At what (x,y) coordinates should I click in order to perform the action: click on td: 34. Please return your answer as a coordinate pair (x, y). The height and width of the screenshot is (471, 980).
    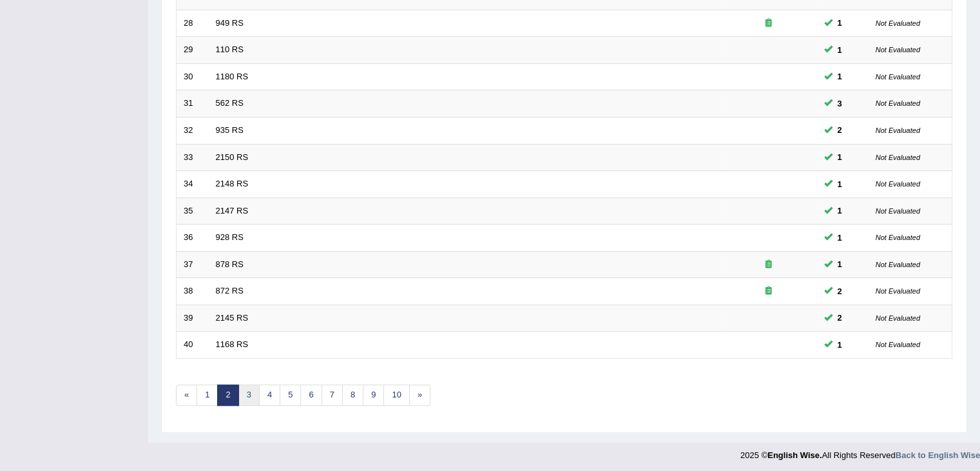
    Looking at the image, I should click on (193, 185).